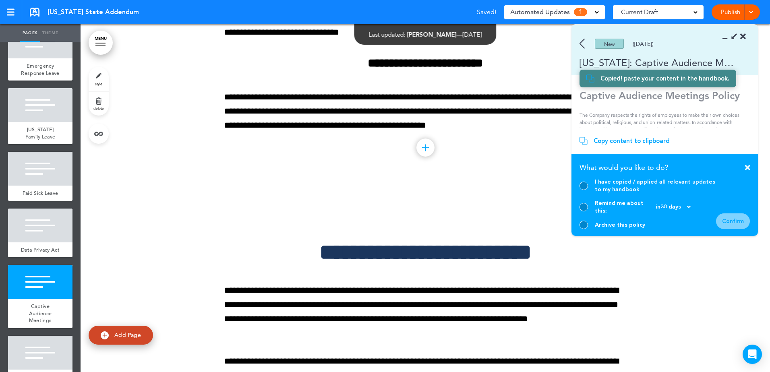 The height and width of the screenshot is (372, 770). I want to click on span: 30 days, so click(671, 207).